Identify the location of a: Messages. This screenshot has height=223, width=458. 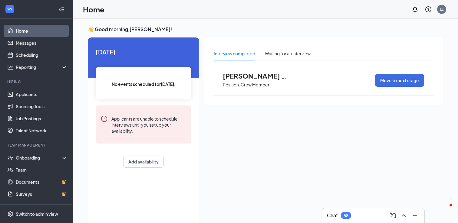
(41, 43).